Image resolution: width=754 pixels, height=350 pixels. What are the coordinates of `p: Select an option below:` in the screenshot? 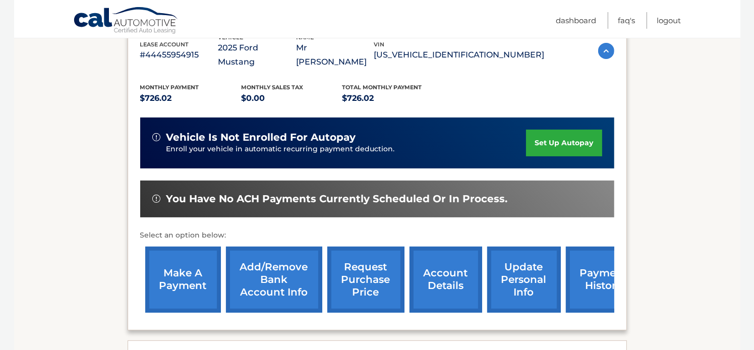 It's located at (377, 236).